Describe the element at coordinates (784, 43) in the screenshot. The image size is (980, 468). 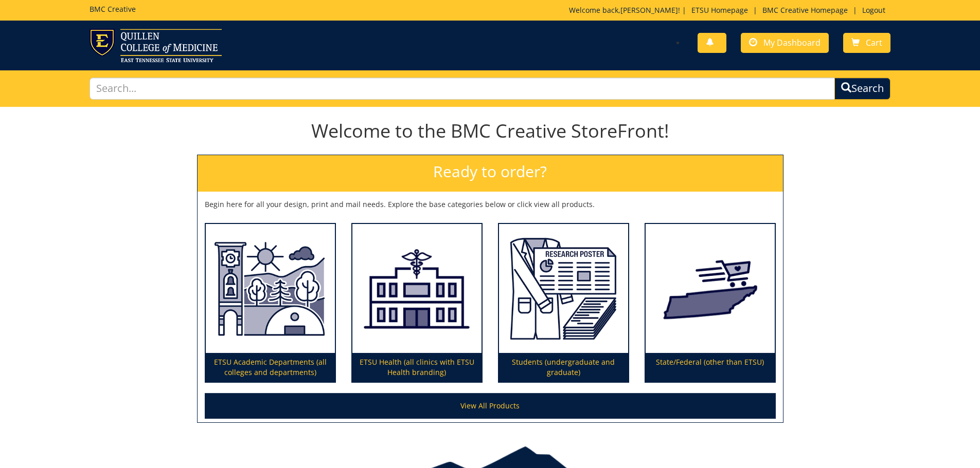
I see `a: My Dashboard` at that location.